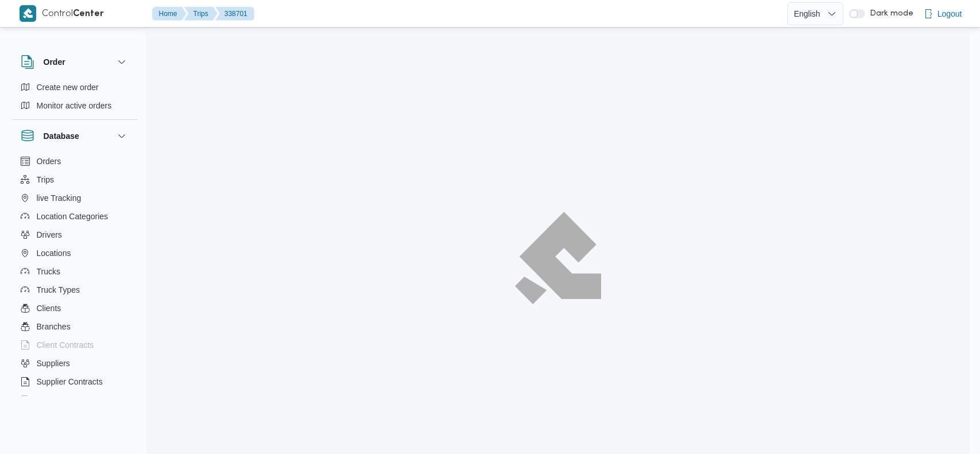 Image resolution: width=980 pixels, height=454 pixels. Describe the element at coordinates (75, 62) in the screenshot. I see `button: Order` at that location.